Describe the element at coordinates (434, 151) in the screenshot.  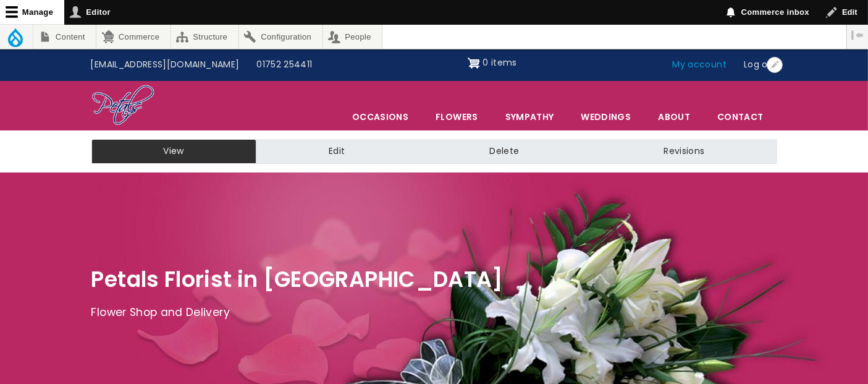
I see `nav: Tabs` at that location.